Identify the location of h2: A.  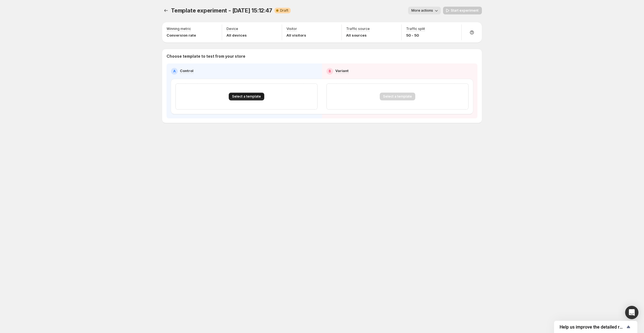
(174, 71).